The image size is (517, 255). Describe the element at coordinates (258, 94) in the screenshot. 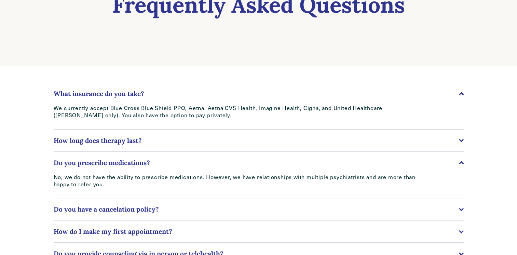

I see `button: What insurance do you take?` at that location.